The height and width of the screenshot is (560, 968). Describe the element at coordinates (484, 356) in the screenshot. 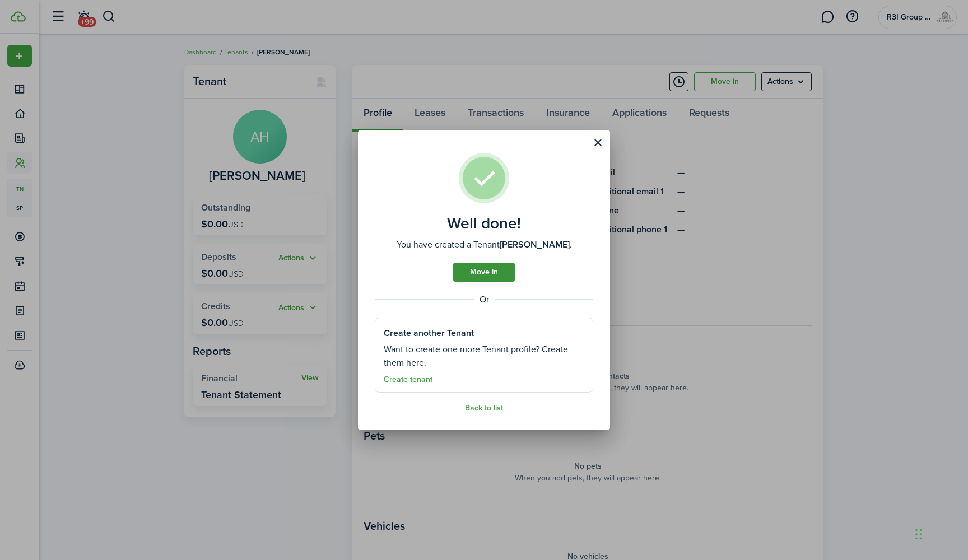

I see `well-done-section-description: Want to create one more Tenant profile? Create them here.` at that location.